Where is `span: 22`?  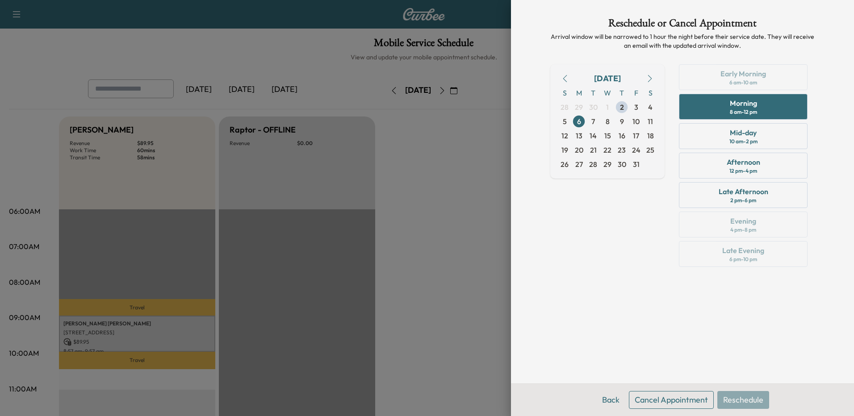 span: 22 is located at coordinates (608, 150).